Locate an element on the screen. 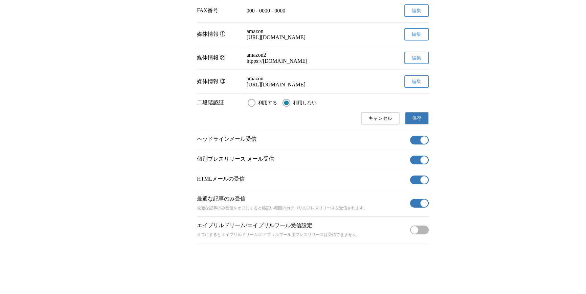 The image size is (586, 294). div: 媒体情報 ② is located at coordinates (219, 58).